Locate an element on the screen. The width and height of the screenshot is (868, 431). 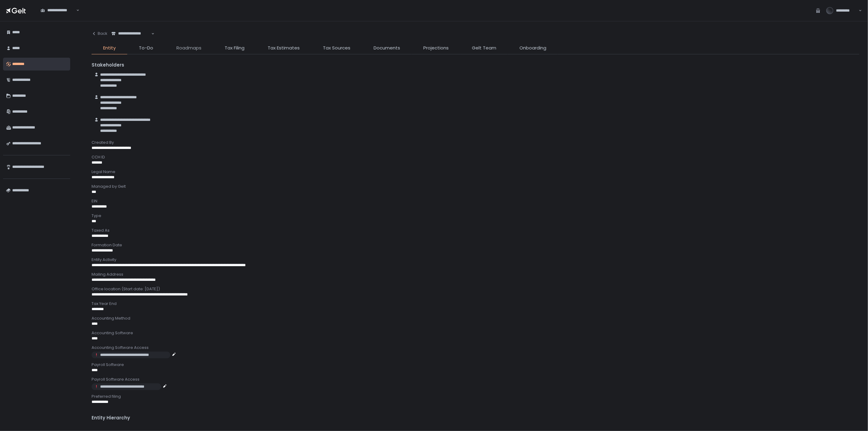
div: Created By is located at coordinates (475, 143).